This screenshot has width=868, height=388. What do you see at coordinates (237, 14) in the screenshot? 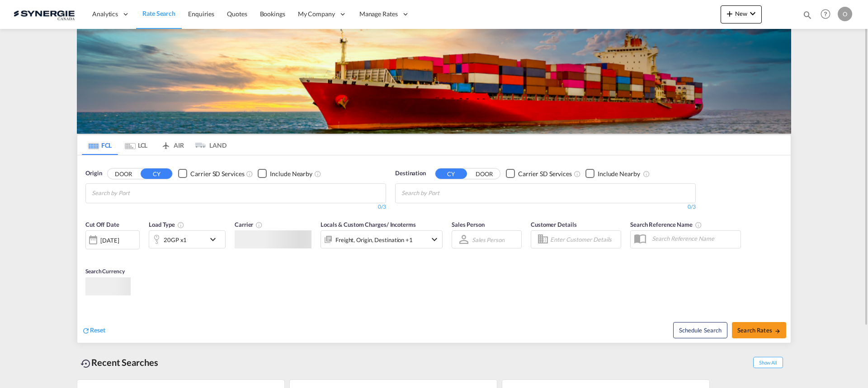
I see `span: Quotes` at bounding box center [237, 14].